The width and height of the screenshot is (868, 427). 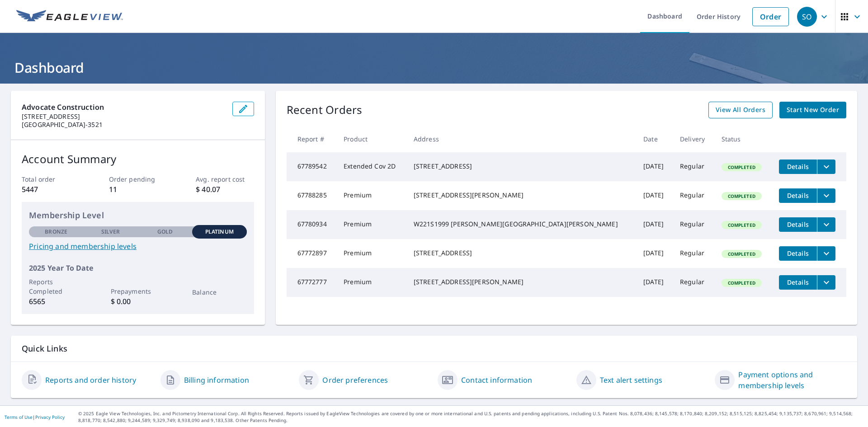 What do you see at coordinates (56, 232) in the screenshot?
I see `p: Bronze` at bounding box center [56, 232].